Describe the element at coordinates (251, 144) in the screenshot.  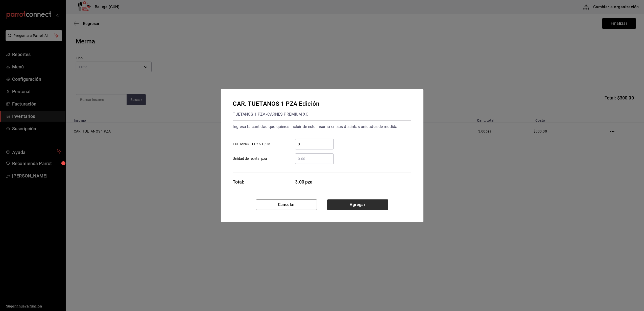
I see `span: TUETANOS 1 PZA 1 pza` at that location.